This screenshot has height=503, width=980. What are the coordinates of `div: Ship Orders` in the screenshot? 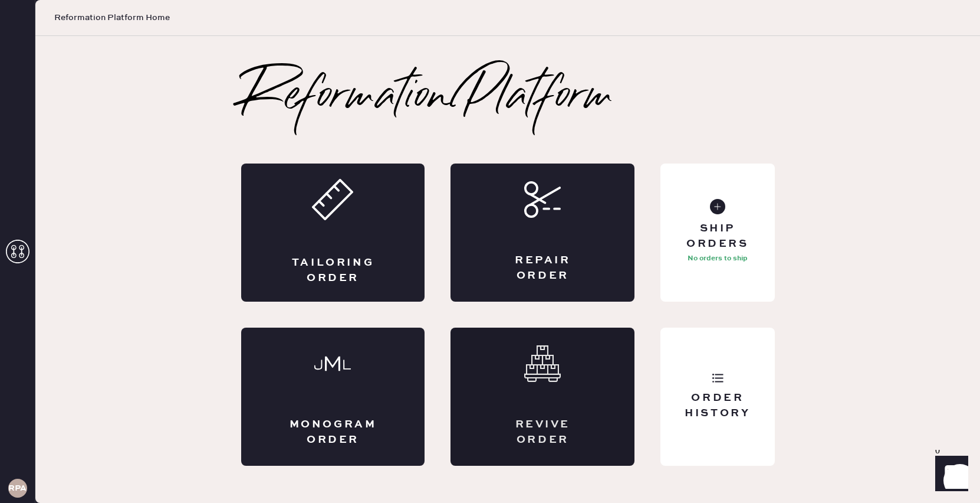 It's located at (717, 236).